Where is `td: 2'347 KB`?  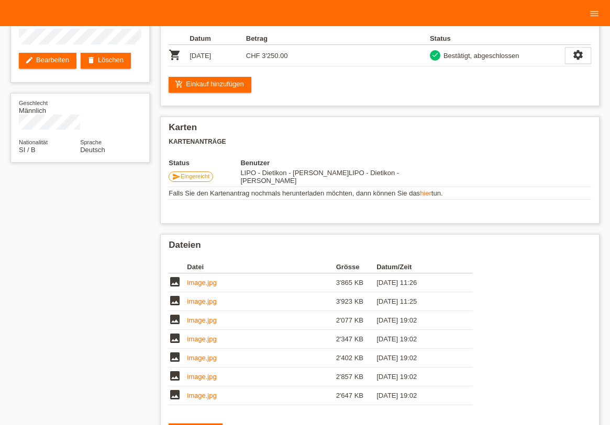 td: 2'347 KB is located at coordinates (356, 340).